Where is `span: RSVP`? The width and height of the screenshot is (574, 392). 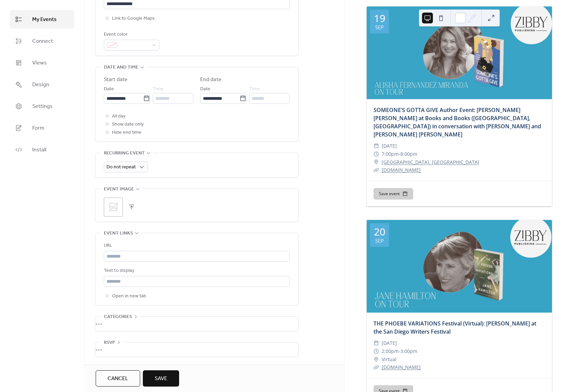 span: RSVP is located at coordinates (109, 343).